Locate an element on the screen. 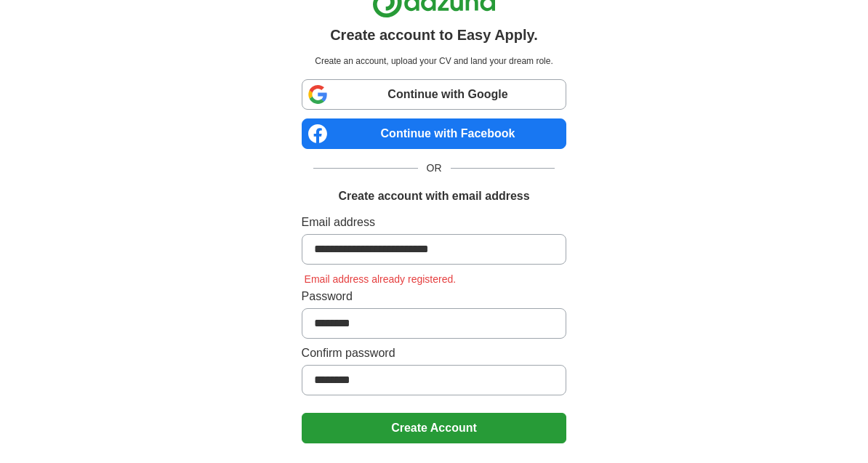 The height and width of the screenshot is (463, 868). span: OR is located at coordinates (434, 168).